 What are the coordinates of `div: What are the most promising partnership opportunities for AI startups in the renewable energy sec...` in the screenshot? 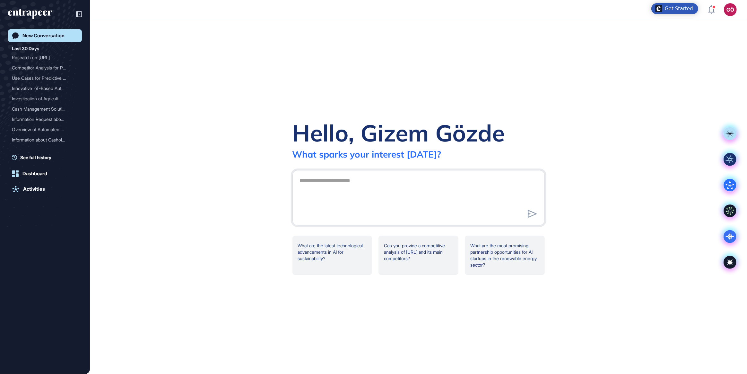 It's located at (505, 255).